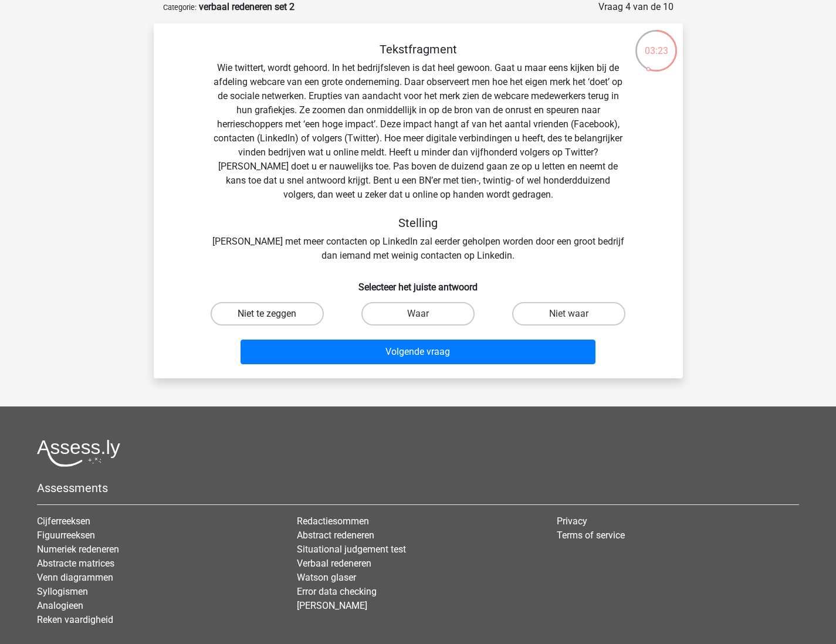  Describe the element at coordinates (60, 605) in the screenshot. I see `a: Analogieen` at that location.